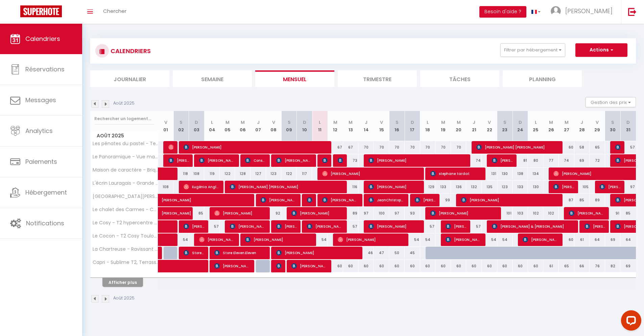 Image resolution: width=644 pixels, height=336 pixels. Describe the element at coordinates (632, 11) in the screenshot. I see `img: logout` at that location.